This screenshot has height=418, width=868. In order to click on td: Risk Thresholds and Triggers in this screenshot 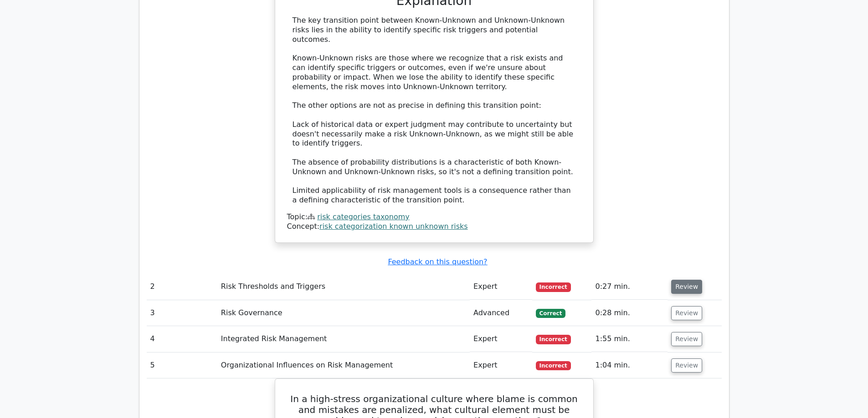, I will do `click(343, 286)`.